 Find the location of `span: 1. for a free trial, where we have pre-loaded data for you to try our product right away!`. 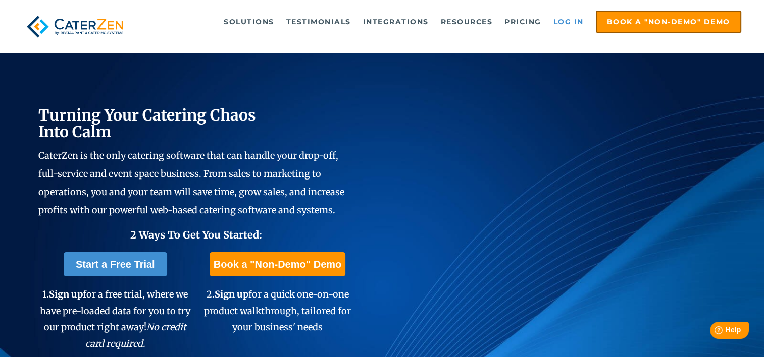

span: 1. for a free trial, where we have pre-loaded data for you to try our product right away! is located at coordinates (115, 319).